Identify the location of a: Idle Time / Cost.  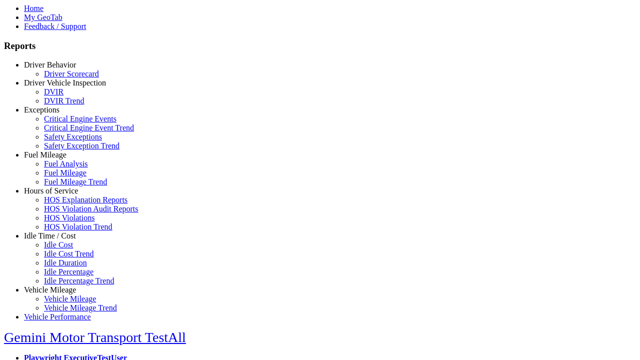
(50, 236).